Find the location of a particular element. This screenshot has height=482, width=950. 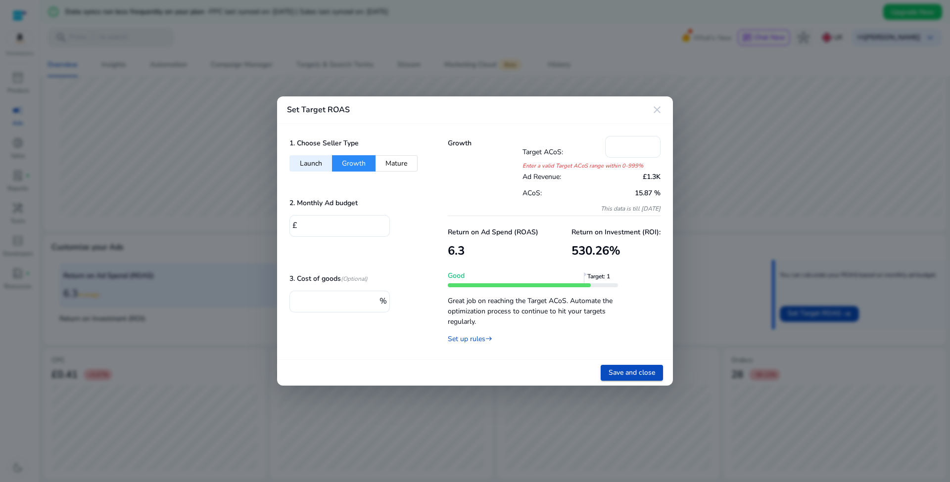

p: 15.87 % is located at coordinates (626, 193).